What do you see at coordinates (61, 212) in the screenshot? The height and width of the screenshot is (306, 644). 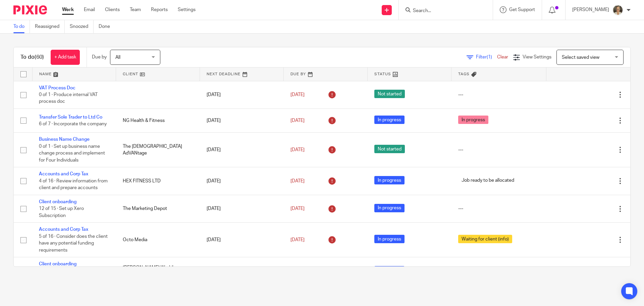 I see `span: 12 of 15 · Set up Xero Subscription` at bounding box center [61, 212].